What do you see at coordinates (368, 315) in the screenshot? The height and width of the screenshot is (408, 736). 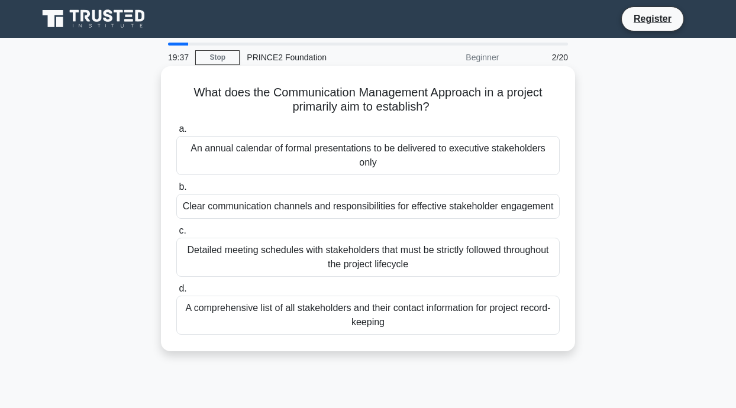 I see `div: A comprehensive list of all stakeholders and their contact information for project record-keeping` at bounding box center [368, 315].